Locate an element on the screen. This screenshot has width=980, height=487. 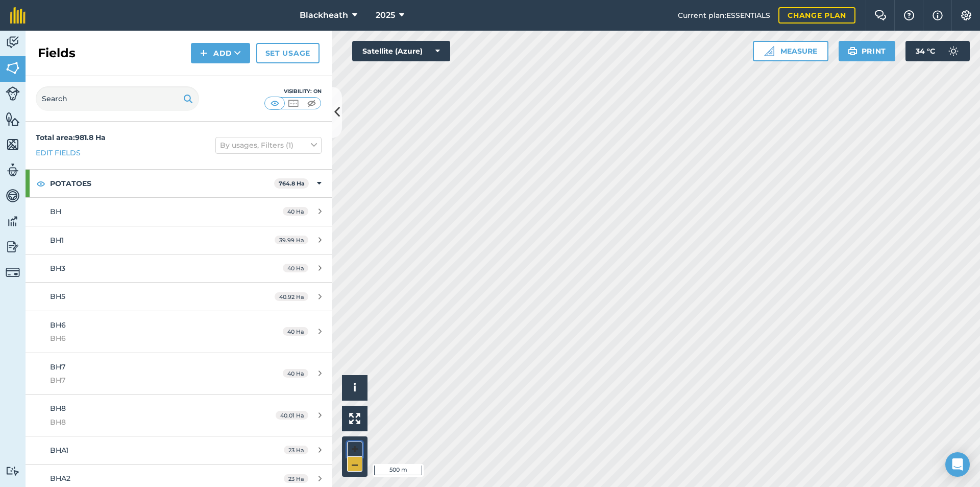
a: BH6BH640 Ha is located at coordinates (179, 332).